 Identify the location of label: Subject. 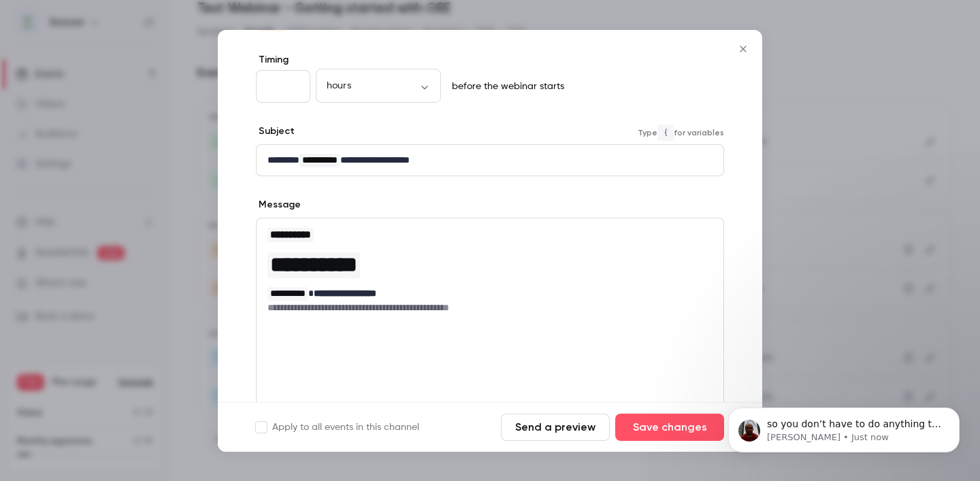
(275, 131).